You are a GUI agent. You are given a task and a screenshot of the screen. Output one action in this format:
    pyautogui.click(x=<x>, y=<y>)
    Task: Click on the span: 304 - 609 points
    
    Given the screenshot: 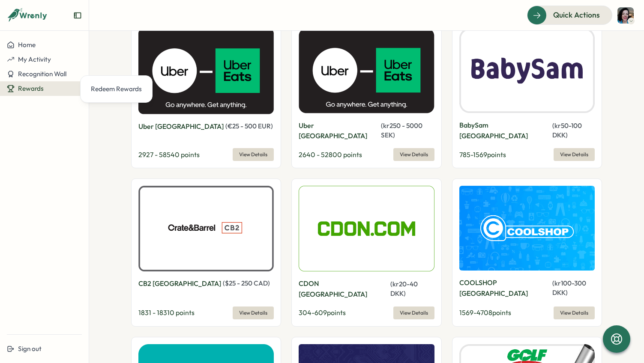 What is the action you would take?
    pyautogui.click(x=322, y=312)
    